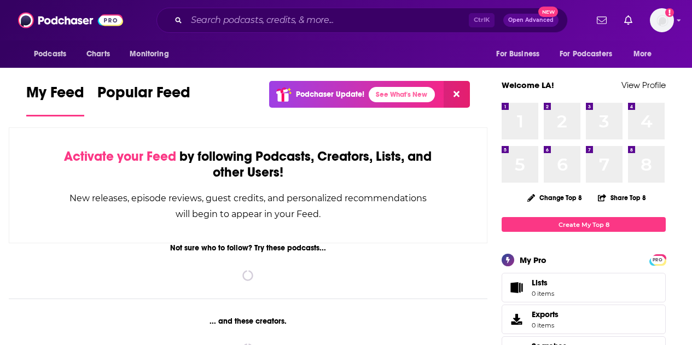 This screenshot has width=692, height=345. Describe the element at coordinates (583, 224) in the screenshot. I see `a: Create My Top 8` at that location.